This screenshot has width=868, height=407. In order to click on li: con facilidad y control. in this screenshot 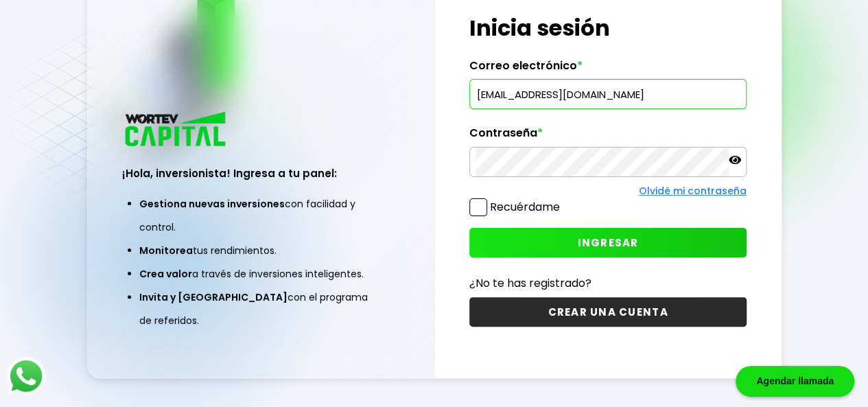, I will do `click(261, 216)`.